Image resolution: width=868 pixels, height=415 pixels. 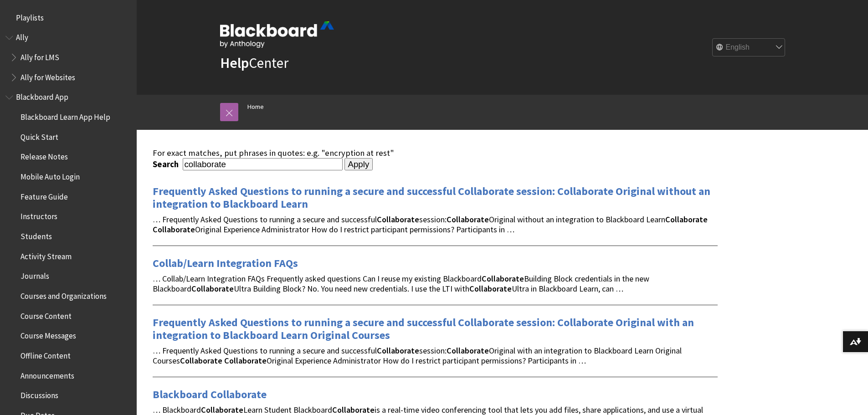 What do you see at coordinates (255, 107) in the screenshot?
I see `a: Home` at bounding box center [255, 107].